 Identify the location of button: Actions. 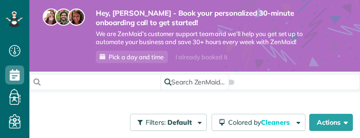
(331, 122).